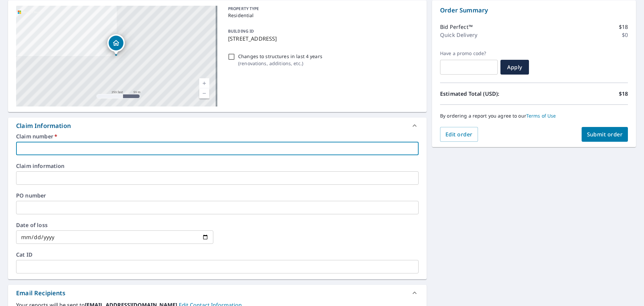 Image resolution: width=644 pixels, height=306 pixels. What do you see at coordinates (605, 134) in the screenshot?
I see `span: Submit order` at bounding box center [605, 134].